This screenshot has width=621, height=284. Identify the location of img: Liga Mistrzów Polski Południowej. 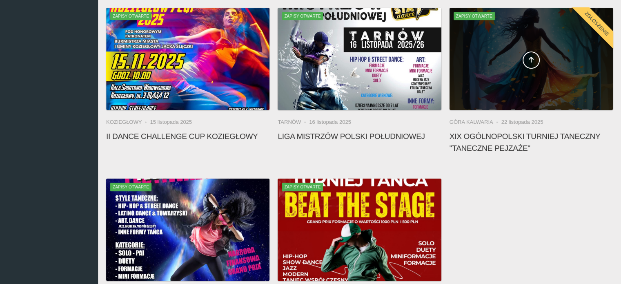
(359, 59).